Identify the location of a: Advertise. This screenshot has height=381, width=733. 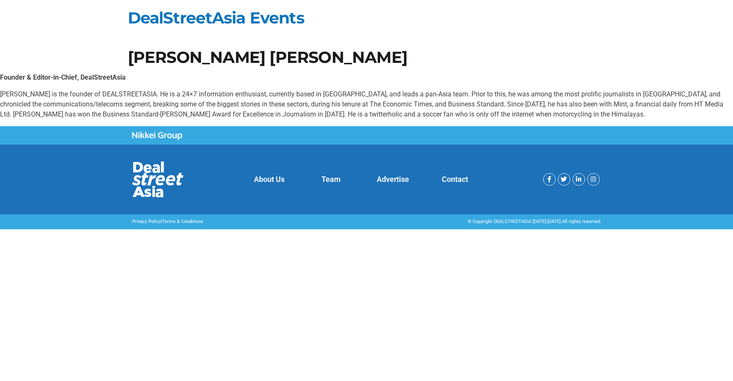
(393, 179).